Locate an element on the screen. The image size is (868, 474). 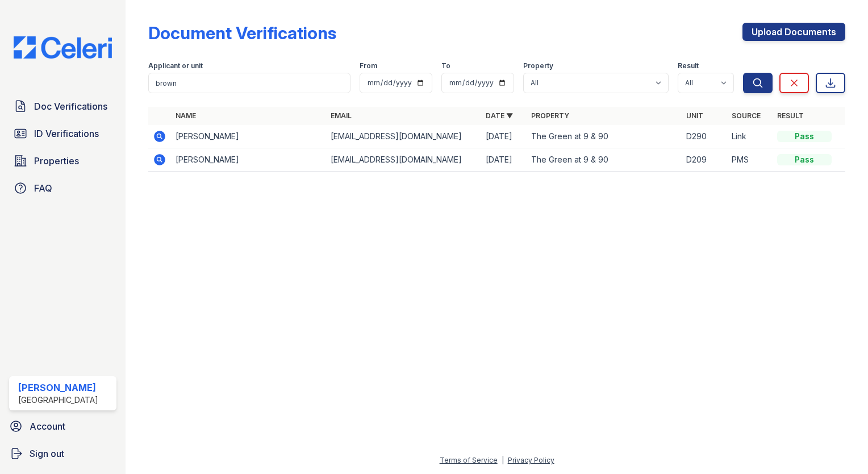
a: ID Verifications is located at coordinates (62, 133).